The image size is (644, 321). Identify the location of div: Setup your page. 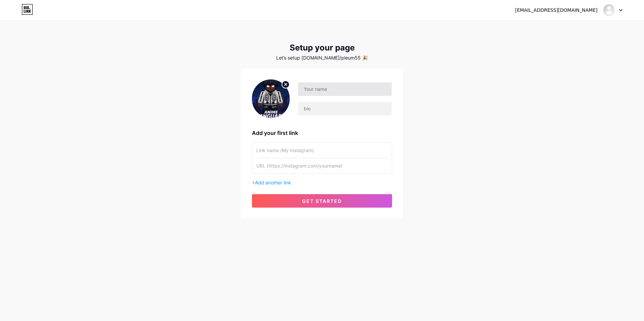
(322, 48).